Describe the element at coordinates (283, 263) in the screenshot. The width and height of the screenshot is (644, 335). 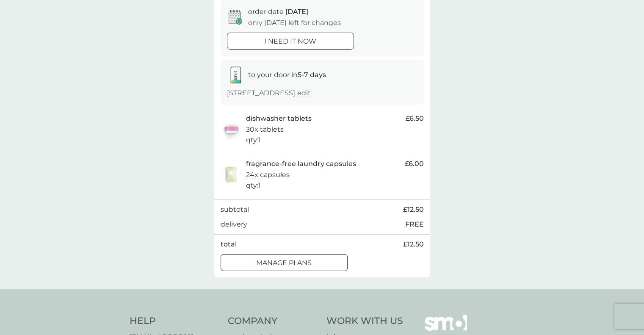
I see `p: manage plans` at that location.